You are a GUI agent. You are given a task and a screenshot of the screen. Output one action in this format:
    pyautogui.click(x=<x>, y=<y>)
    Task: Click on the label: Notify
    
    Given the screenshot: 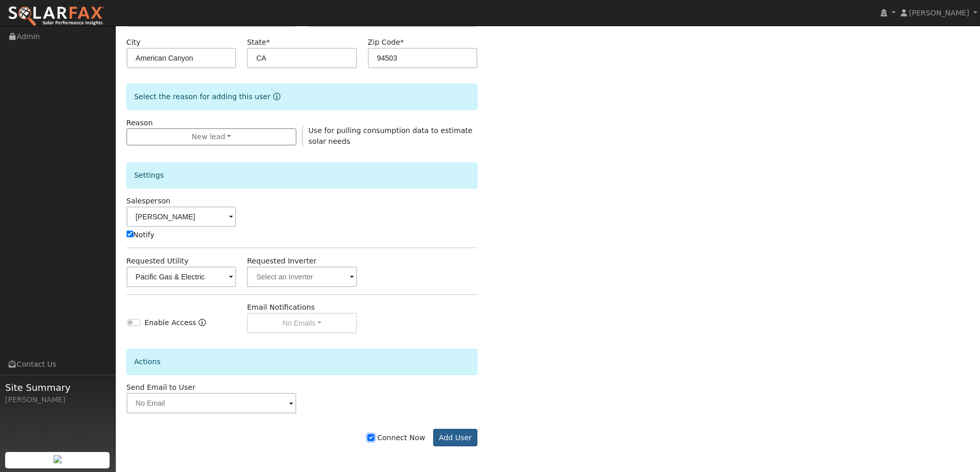 What is the action you would take?
    pyautogui.click(x=140, y=235)
    